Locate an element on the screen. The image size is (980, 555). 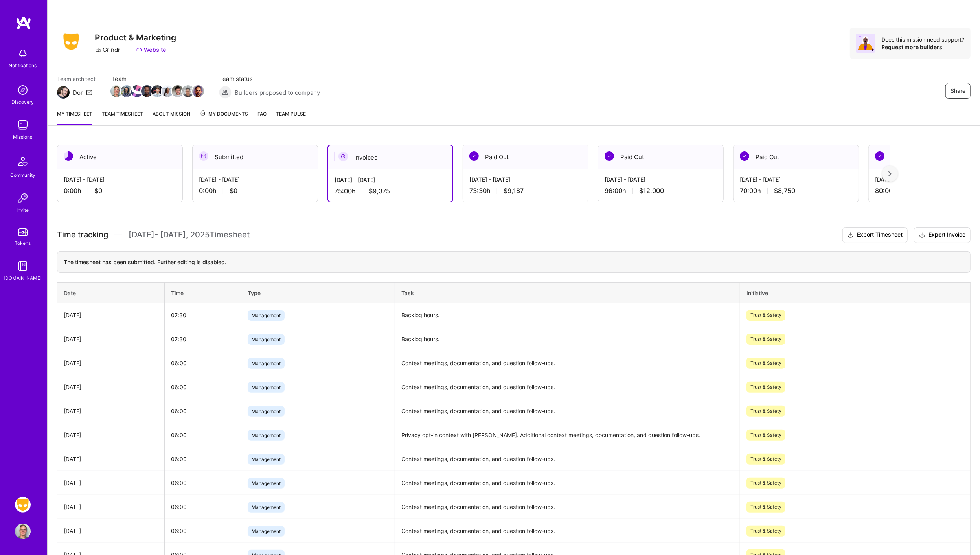
span: Builders proposed to company is located at coordinates (277, 93).